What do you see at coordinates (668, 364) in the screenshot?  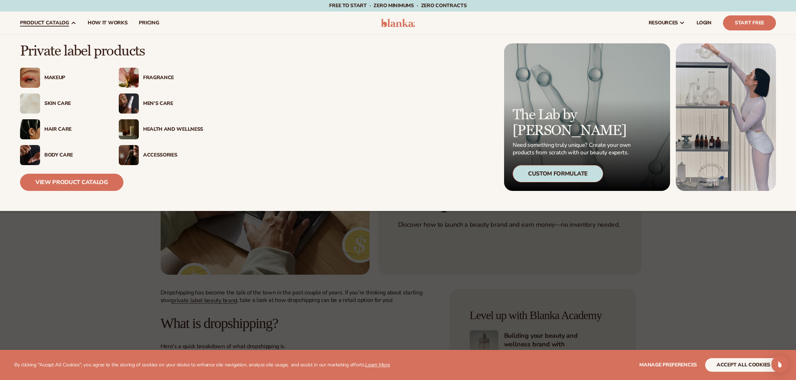 I see `span: Manage preferences` at bounding box center [668, 364].